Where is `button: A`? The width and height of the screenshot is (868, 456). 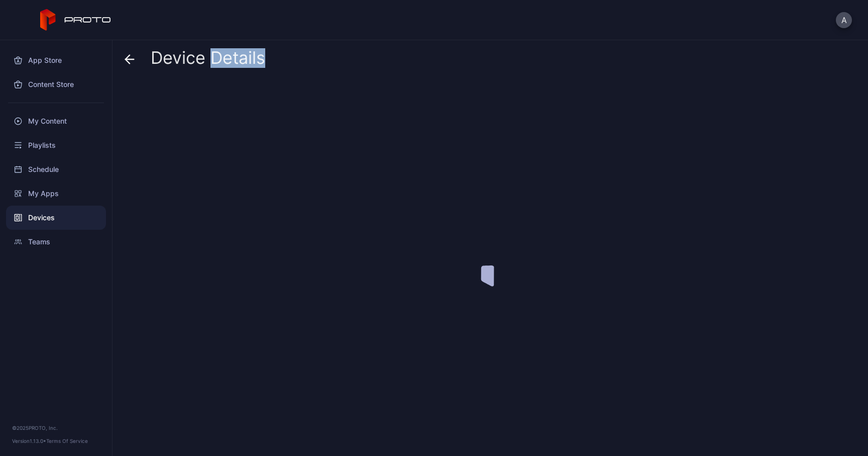
button: A is located at coordinates (844, 20).